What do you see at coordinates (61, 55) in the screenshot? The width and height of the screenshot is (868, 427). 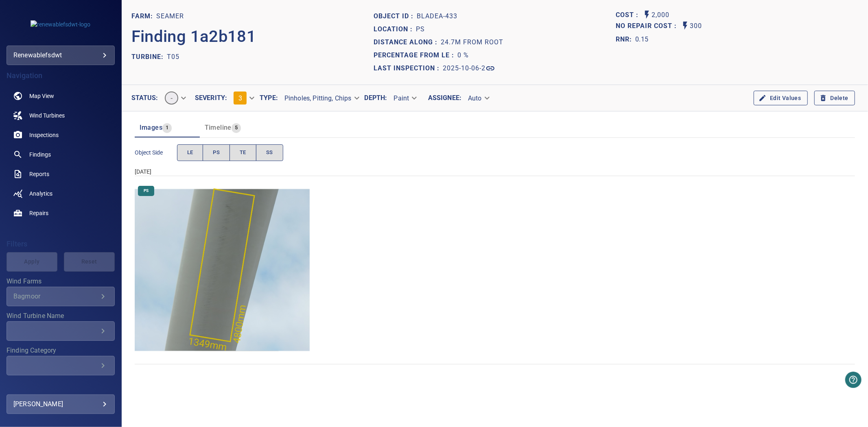 I see `div: renewablefsdwt` at bounding box center [61, 55].